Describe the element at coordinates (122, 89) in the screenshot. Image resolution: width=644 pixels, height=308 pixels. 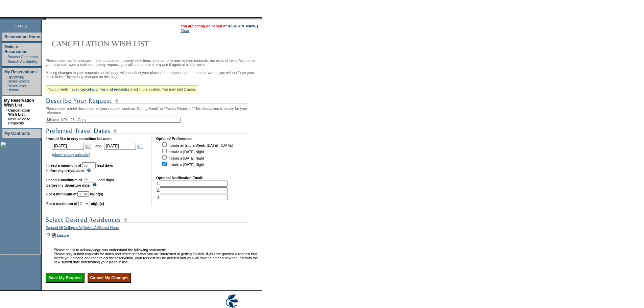
I see `div: You currently have stored in the system. You may add 2 more.` at that location.